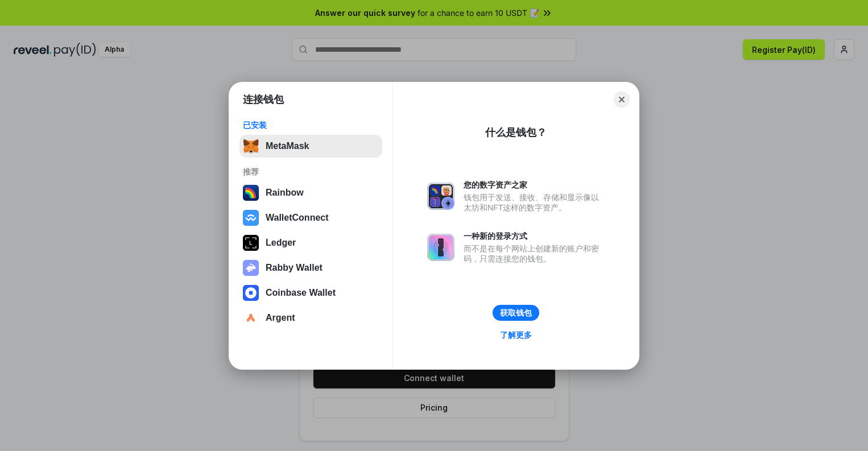 This screenshot has width=868, height=451. Describe the element at coordinates (311, 172) in the screenshot. I see `div: 推荐` at that location.